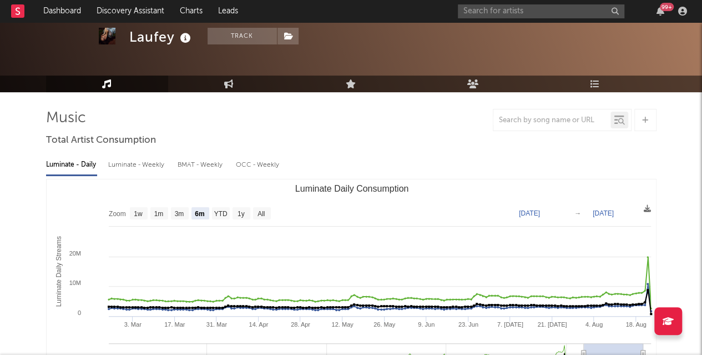 Image resolution: width=702 pixels, height=355 pixels. I want to click on text: Luminate Daily Consumption, so click(351, 188).